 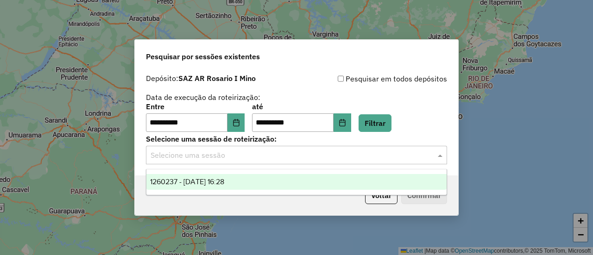 I want to click on strong: SAZ AR Rosario I Mino, so click(x=217, y=78).